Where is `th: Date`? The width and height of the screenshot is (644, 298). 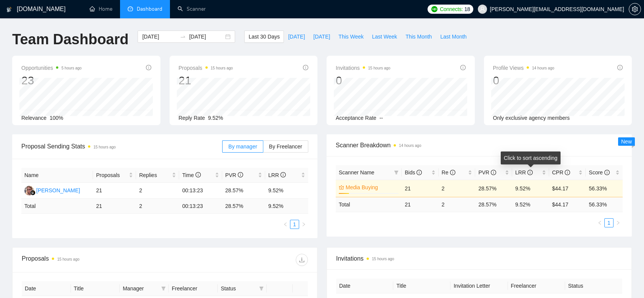 th: Date is located at coordinates (365, 286).